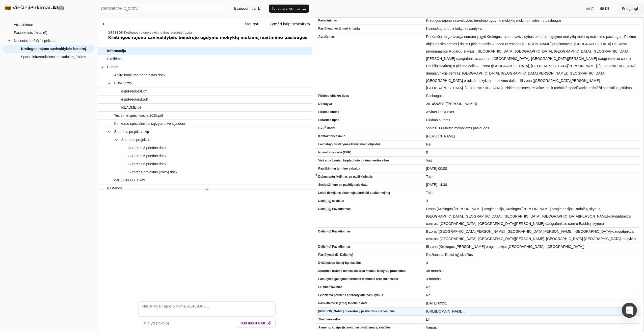 This screenshot has height=332, width=644. Describe the element at coordinates (290, 24) in the screenshot. I see `button: Žymėti kaip neskaitytą` at that location.